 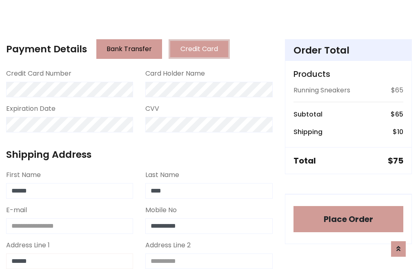 I want to click on button: Bank Transfer, so click(x=129, y=49).